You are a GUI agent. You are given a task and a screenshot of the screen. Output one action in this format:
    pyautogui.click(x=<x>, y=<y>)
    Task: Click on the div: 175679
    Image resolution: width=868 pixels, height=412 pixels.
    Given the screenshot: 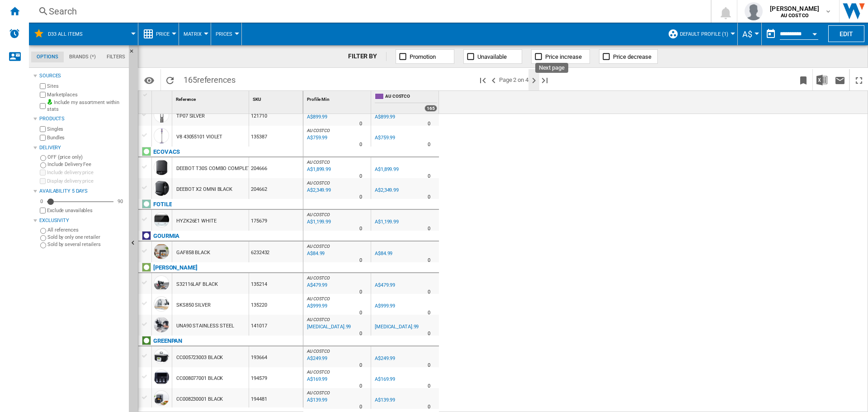 What is the action you would take?
    pyautogui.click(x=276, y=220)
    